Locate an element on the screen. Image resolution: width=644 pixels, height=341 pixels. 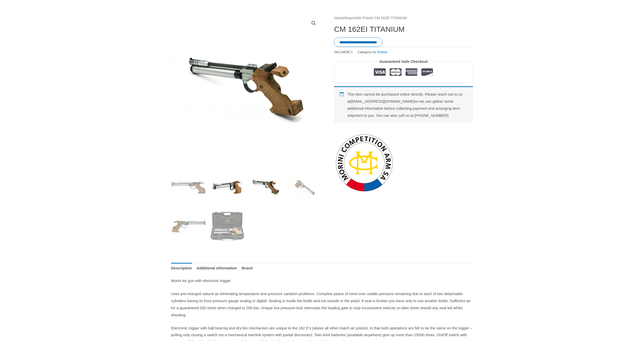
a: Additional information is located at coordinates (217, 268).